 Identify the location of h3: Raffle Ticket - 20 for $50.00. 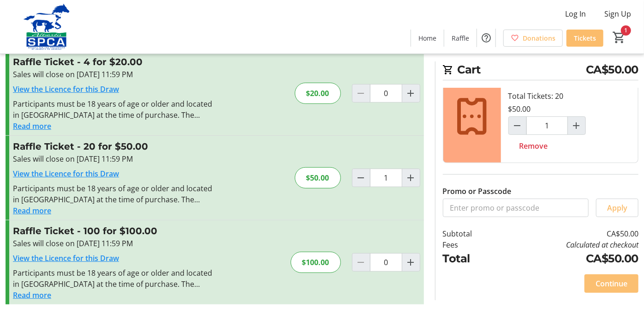
(113, 147).